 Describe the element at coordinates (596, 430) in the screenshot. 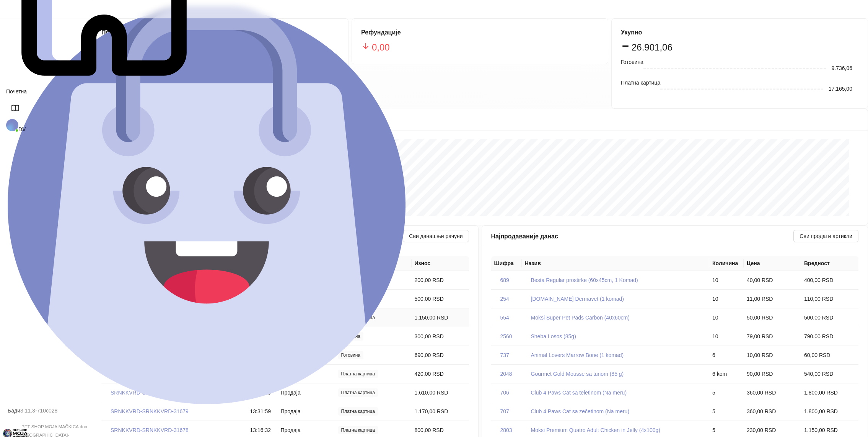

I see `button: Moksi Premium Quatro Adult Chicken in Jelly (4x100g)` at that location.